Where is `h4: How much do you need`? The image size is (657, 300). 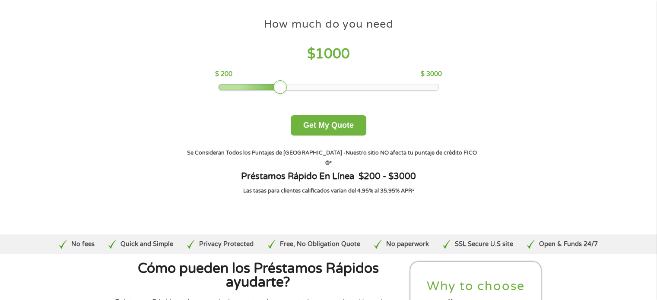
h4: How much do you need is located at coordinates (329, 24).